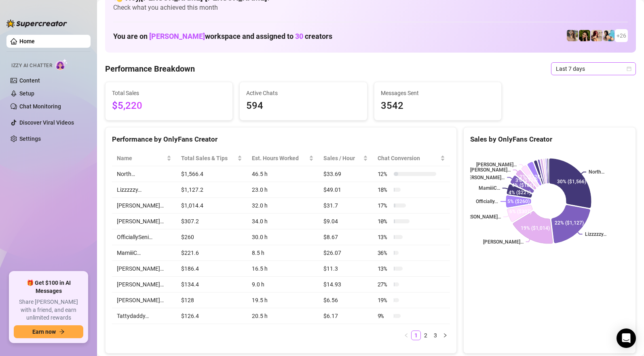  I want to click on span: 30, so click(299, 36).